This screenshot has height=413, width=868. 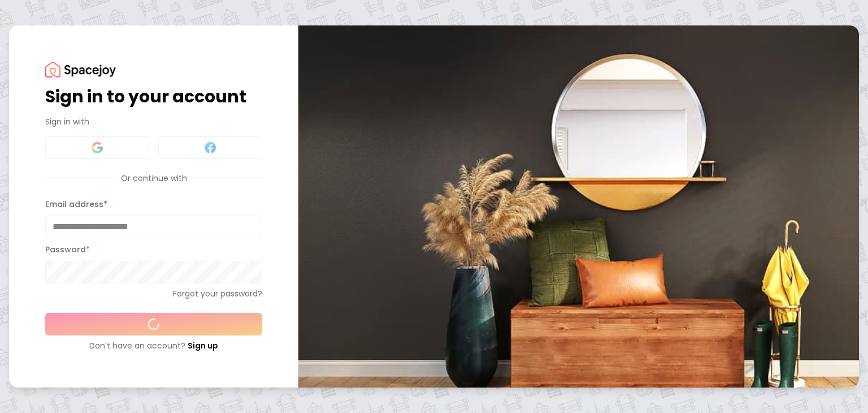 I want to click on h1: Sign in to your account, so click(x=154, y=97).